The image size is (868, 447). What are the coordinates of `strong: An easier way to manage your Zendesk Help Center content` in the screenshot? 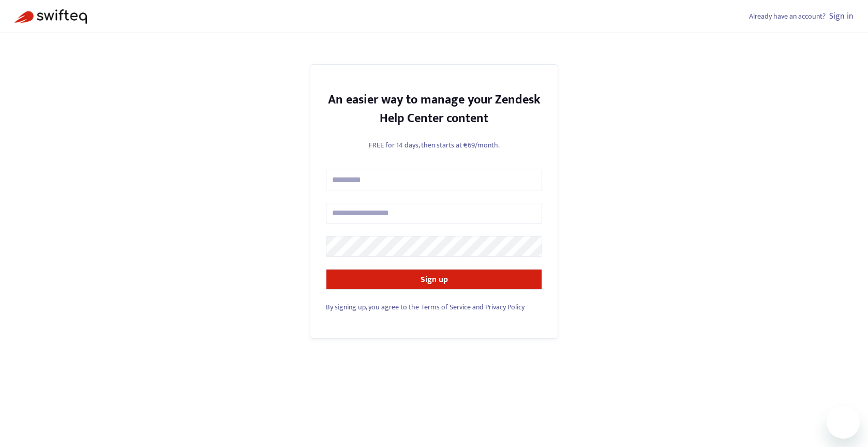 It's located at (434, 109).